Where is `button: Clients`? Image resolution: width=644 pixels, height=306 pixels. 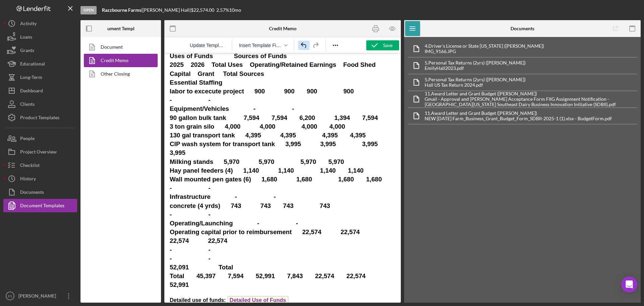 button: Clients is located at coordinates (40, 104).